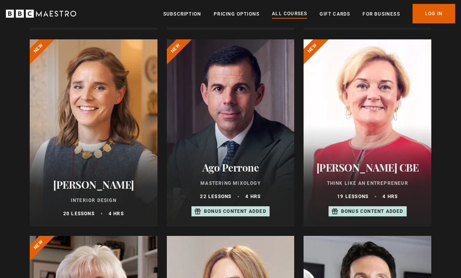 The image size is (461, 278). I want to click on a: All Courses, so click(289, 14).